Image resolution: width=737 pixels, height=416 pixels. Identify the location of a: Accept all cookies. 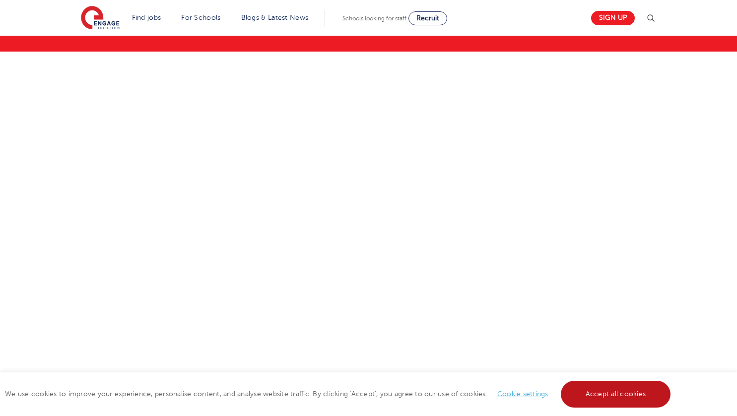
(616, 394).